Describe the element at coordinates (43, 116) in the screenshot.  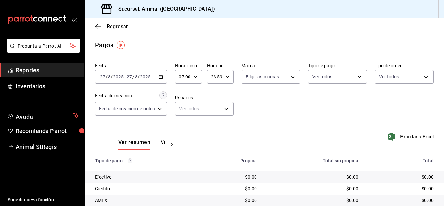
I see `span: Ayuda` at that location.